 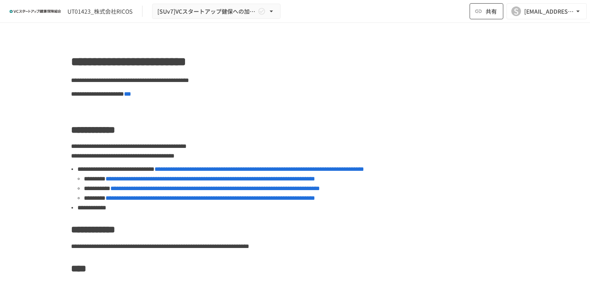 I want to click on button: [SUv7]VCスタートアップ健保への加入申請手続き, so click(x=216, y=11).